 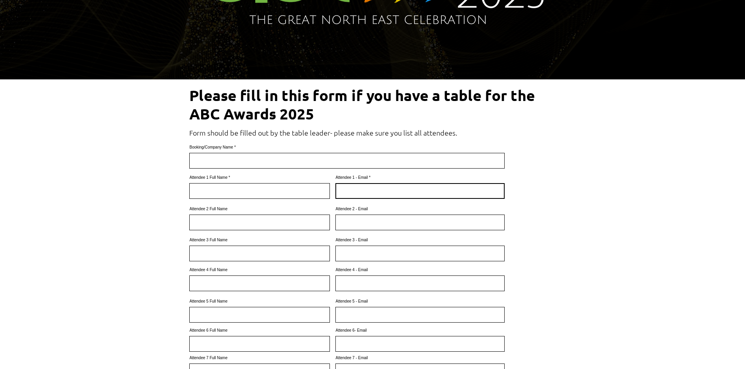 I want to click on label: Attendee 4 Full Name, so click(x=260, y=270).